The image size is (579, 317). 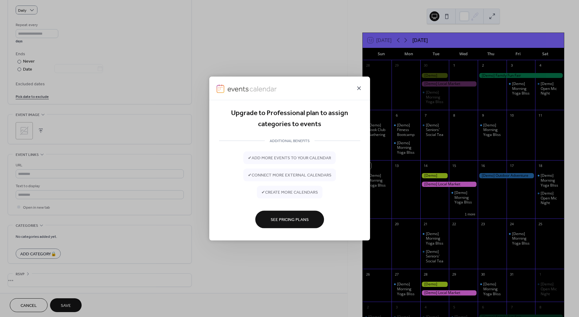 What do you see at coordinates (290, 192) in the screenshot?
I see `span: ✔ create more calendars` at bounding box center [290, 192].